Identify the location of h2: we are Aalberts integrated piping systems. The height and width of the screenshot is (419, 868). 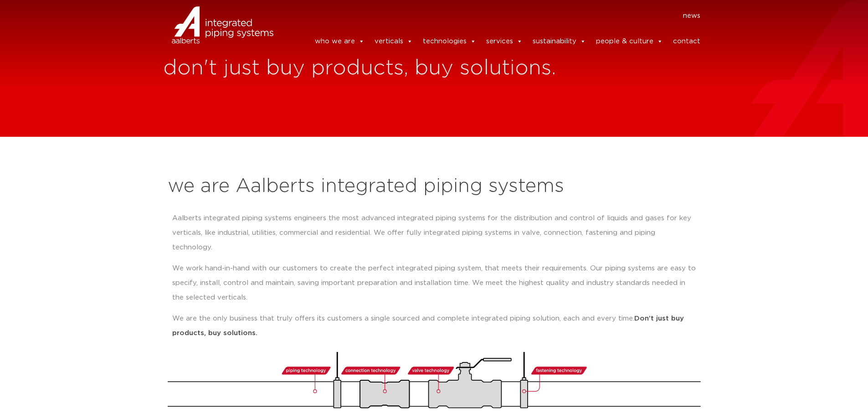
(434, 186).